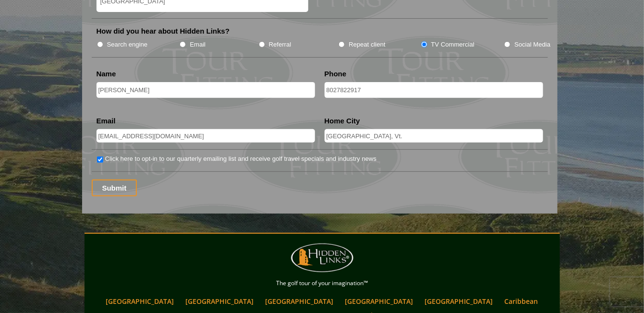  Describe the element at coordinates (106, 74) in the screenshot. I see `label: Name` at that location.